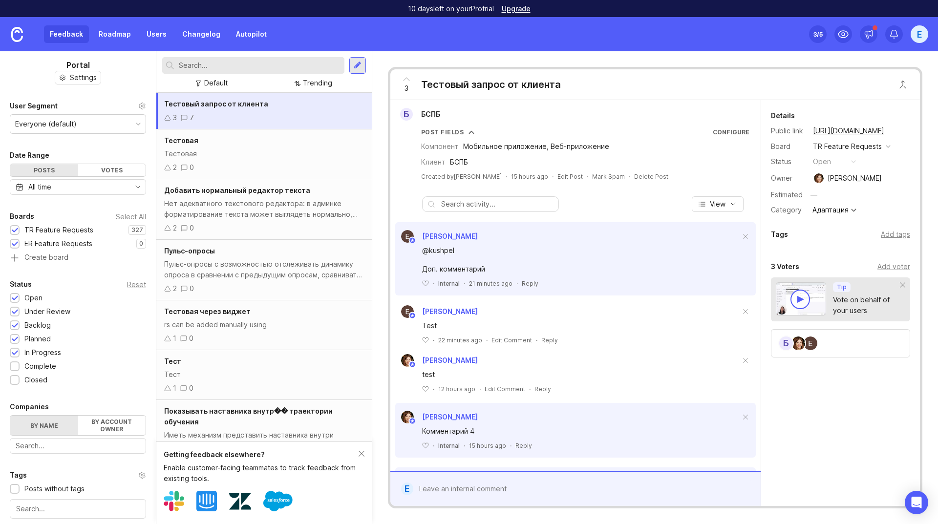 The image size is (938, 524). I want to click on div: @kushpel, so click(581, 251).